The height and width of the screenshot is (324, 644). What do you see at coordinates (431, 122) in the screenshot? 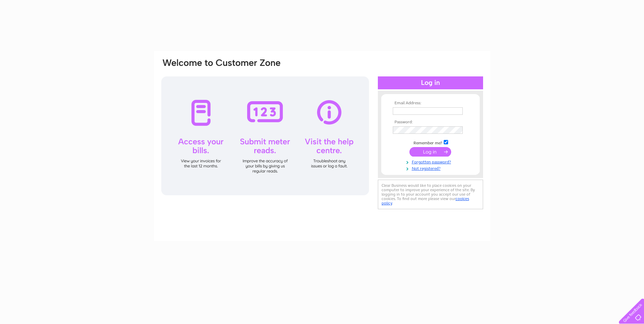
I see `th: Password:` at bounding box center [431, 122].